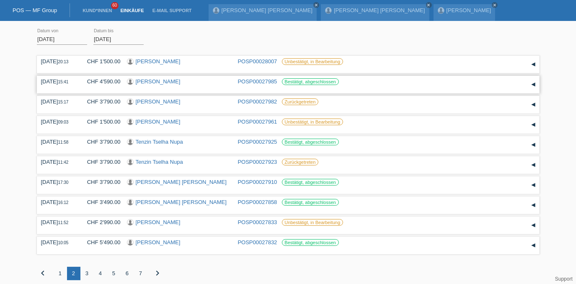 This screenshot has width=576, height=284. What do you see at coordinates (74, 274) in the screenshot?
I see `div: 2` at bounding box center [74, 274].